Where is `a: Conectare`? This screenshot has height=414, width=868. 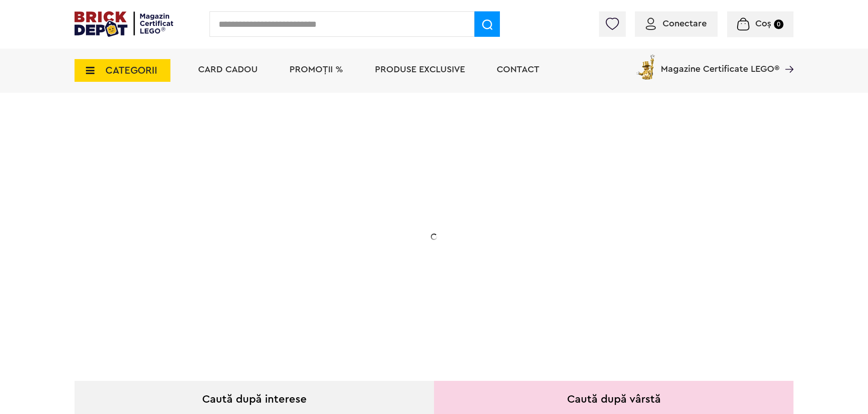
a: Conectare is located at coordinates (676, 24).